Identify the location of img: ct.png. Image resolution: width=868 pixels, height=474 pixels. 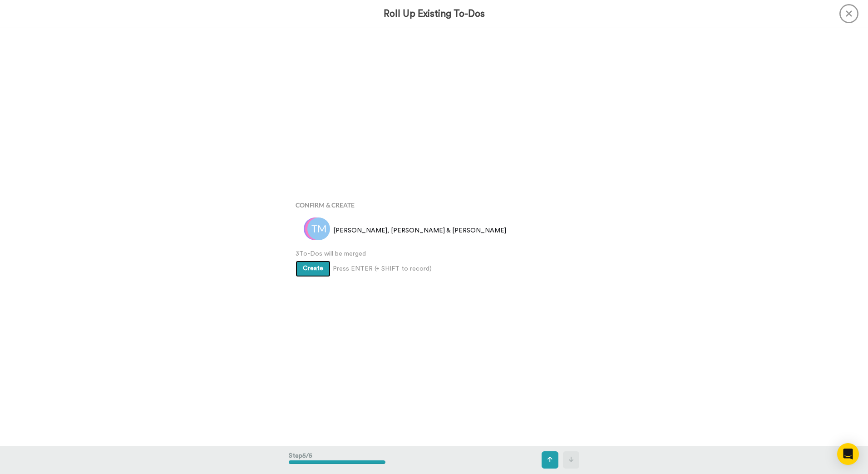
(315, 229).